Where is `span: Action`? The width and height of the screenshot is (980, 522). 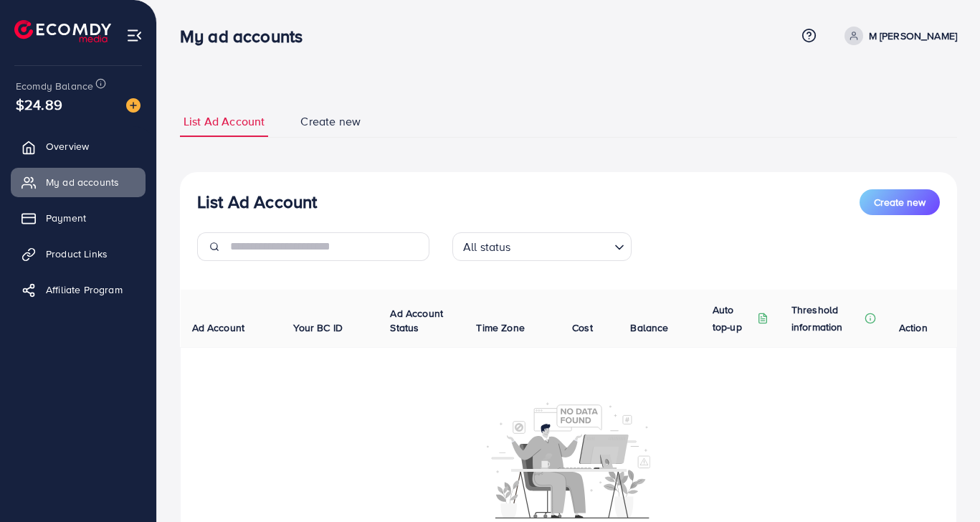 span: Action is located at coordinates (913, 328).